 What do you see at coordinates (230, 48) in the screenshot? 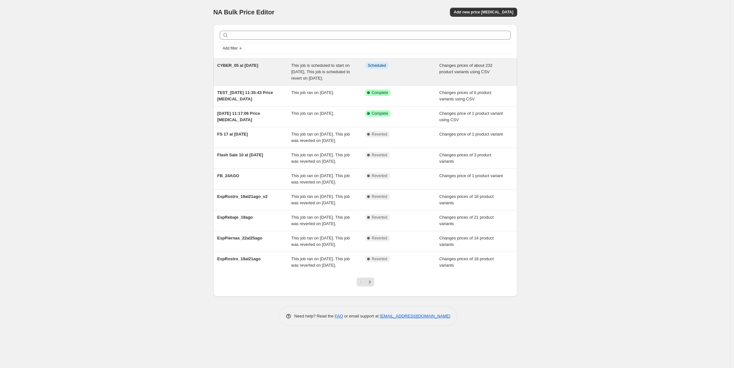
I see `span: Add filter` at bounding box center [230, 48].